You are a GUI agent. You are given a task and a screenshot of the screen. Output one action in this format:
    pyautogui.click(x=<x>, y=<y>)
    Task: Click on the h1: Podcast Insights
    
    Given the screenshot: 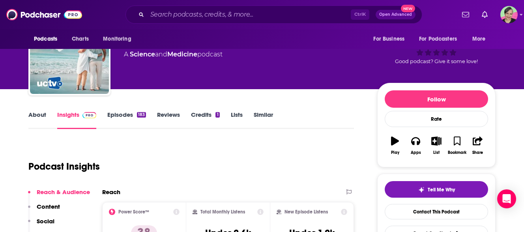 What is the action you would take?
    pyautogui.click(x=64, y=167)
    